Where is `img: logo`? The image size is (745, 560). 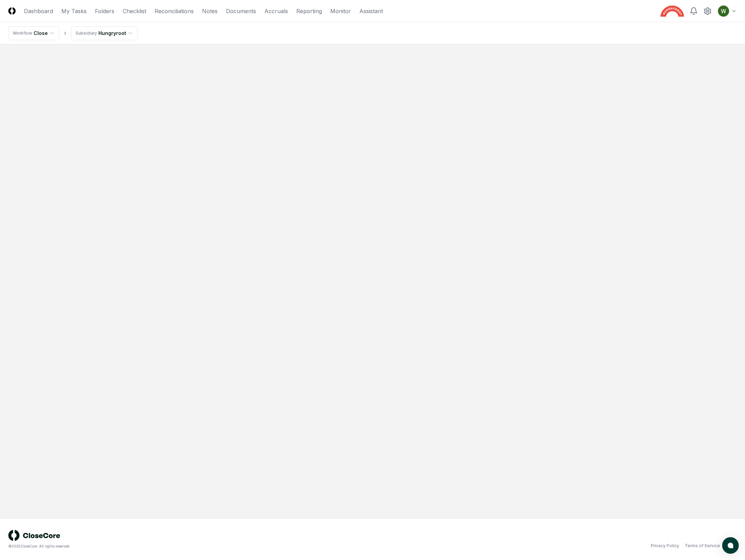
img: logo is located at coordinates (34, 536).